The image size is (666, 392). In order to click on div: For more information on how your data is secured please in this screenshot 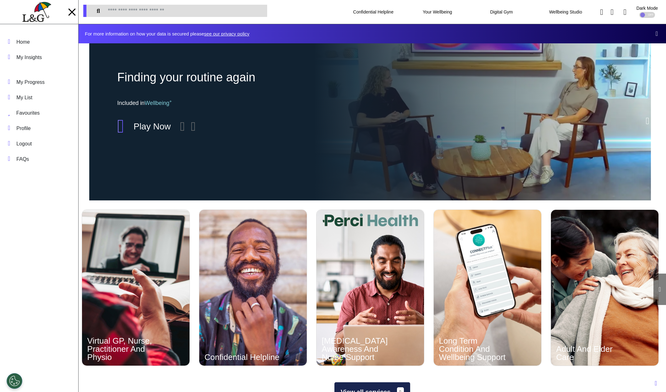, I will do `click(170, 34)`.